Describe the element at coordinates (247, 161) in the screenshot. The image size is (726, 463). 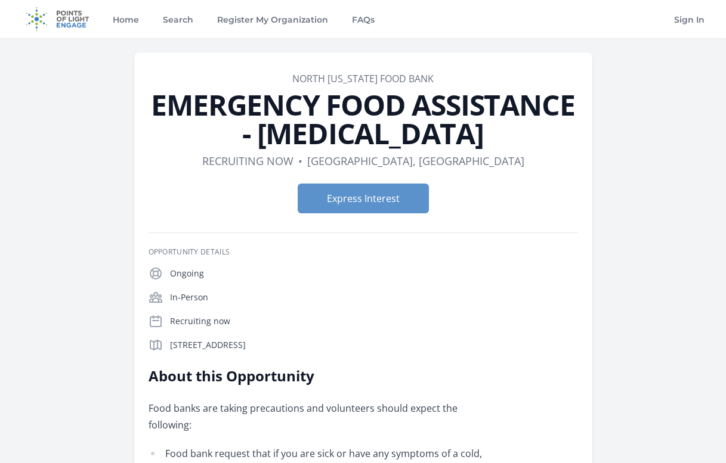
I see `dd: Recruiting now` at that location.